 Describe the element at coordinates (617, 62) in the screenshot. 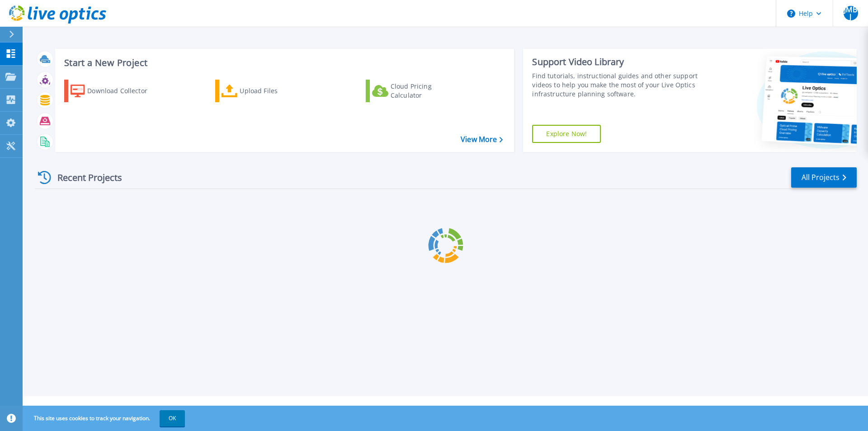

I see `div: Support Video Library` at that location.